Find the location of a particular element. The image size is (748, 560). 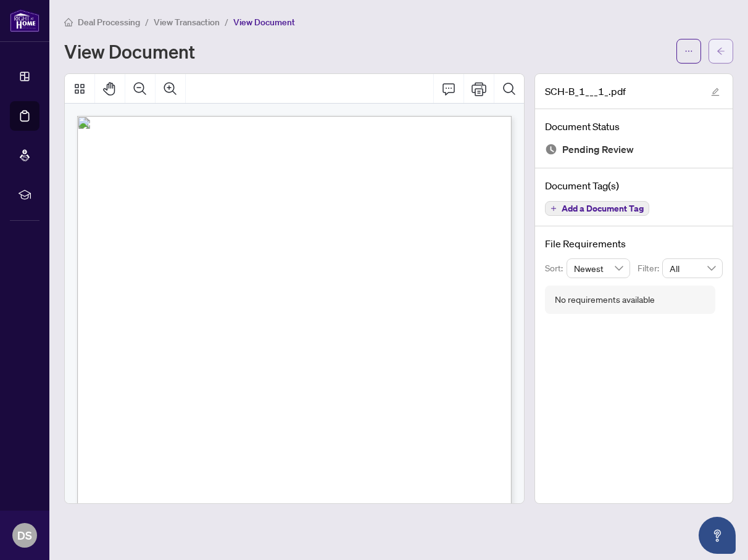

span: plus is located at coordinates (553, 209).